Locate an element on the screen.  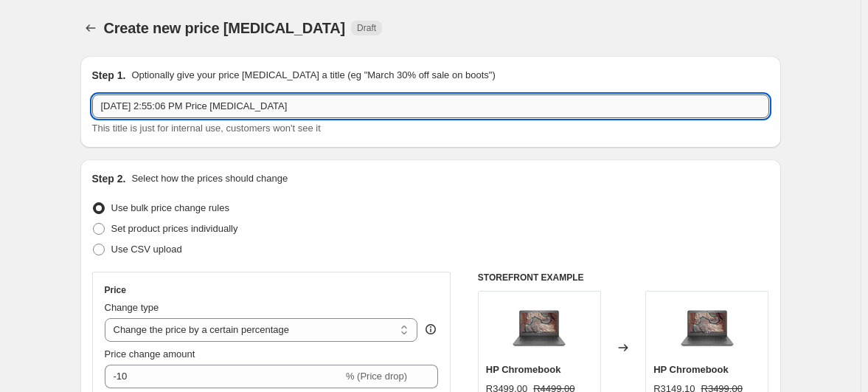
span: Set product prices individually is located at coordinates (175, 228).